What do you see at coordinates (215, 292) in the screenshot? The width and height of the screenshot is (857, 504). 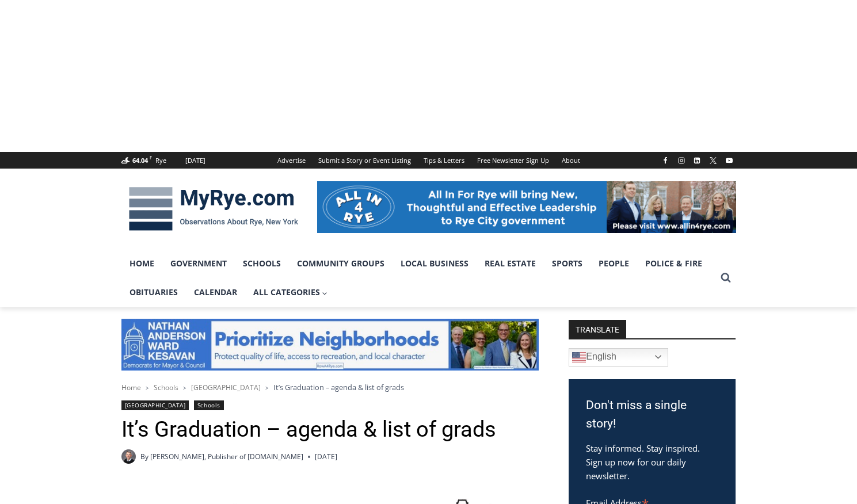 I see `a: Calendar` at bounding box center [215, 292].